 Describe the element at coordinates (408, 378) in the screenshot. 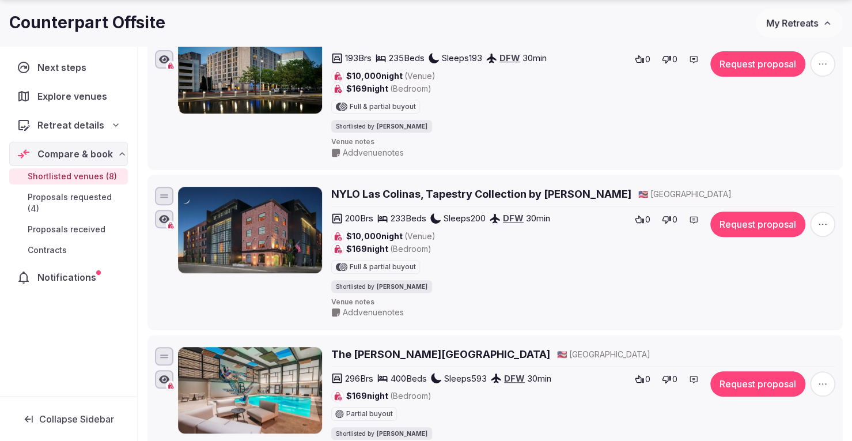

I see `span: 400 Beds` at that location.